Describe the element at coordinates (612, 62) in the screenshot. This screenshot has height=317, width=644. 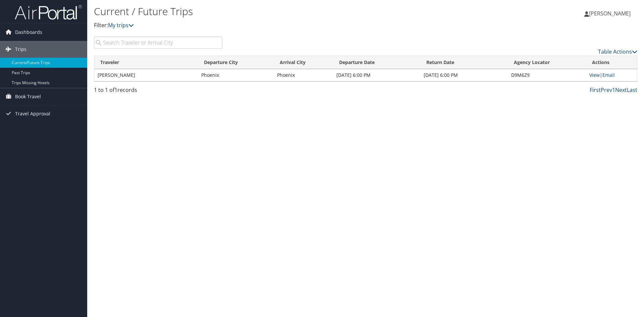
I see `th: Actions` at that location.